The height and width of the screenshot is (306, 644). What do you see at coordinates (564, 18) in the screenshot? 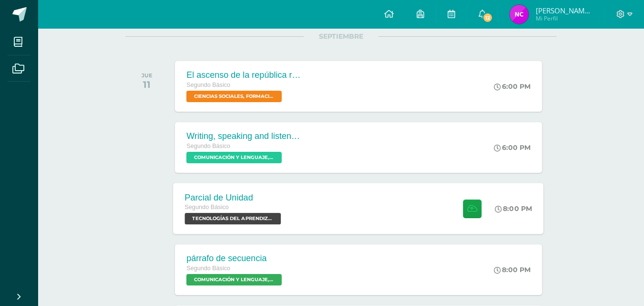
I see `span: Mi Perfil` at bounding box center [564, 18].